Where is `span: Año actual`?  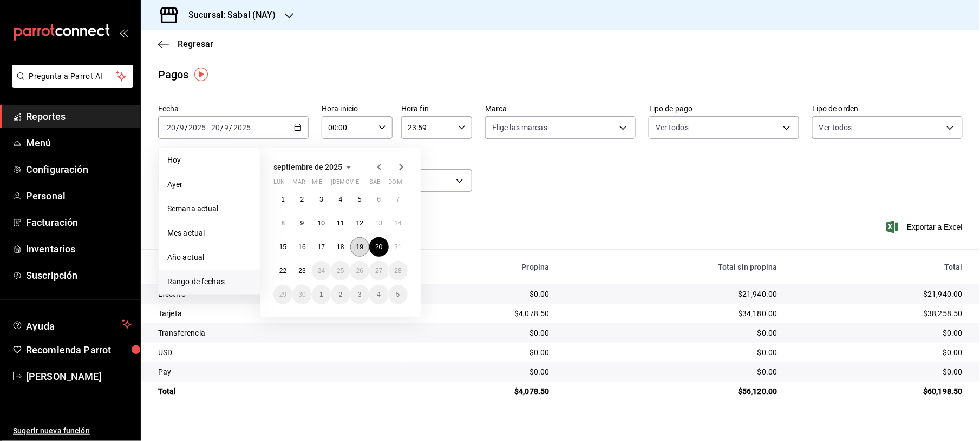
span: Año actual is located at coordinates (209, 258).